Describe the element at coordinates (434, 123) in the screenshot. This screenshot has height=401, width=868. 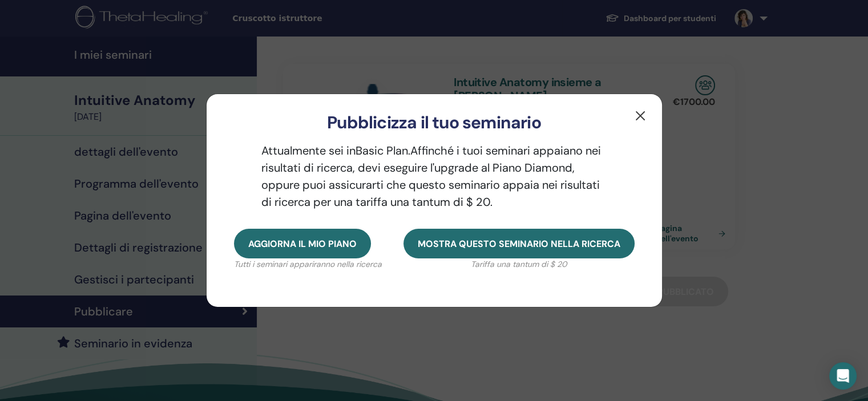
I see `h3: Pubblicizza il tuo seminario` at that location.